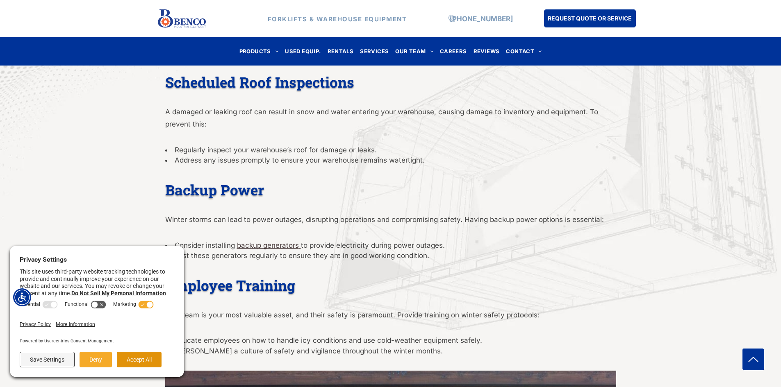  What do you see at coordinates (300, 160) in the screenshot?
I see `span: Address any issues promptly to ensure your warehouse remains watertight.` at bounding box center [300, 160].